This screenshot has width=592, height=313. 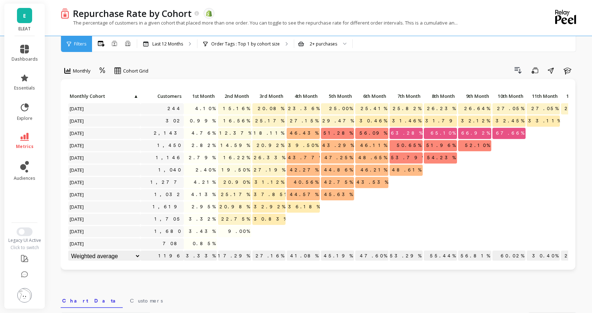 I want to click on a: 1,040, so click(x=170, y=170).